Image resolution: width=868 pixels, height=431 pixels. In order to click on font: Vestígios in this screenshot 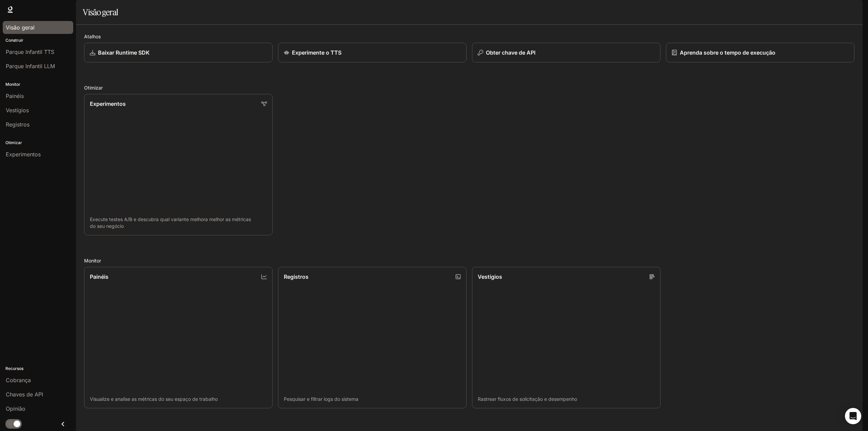, I will do `click(490, 276)`.